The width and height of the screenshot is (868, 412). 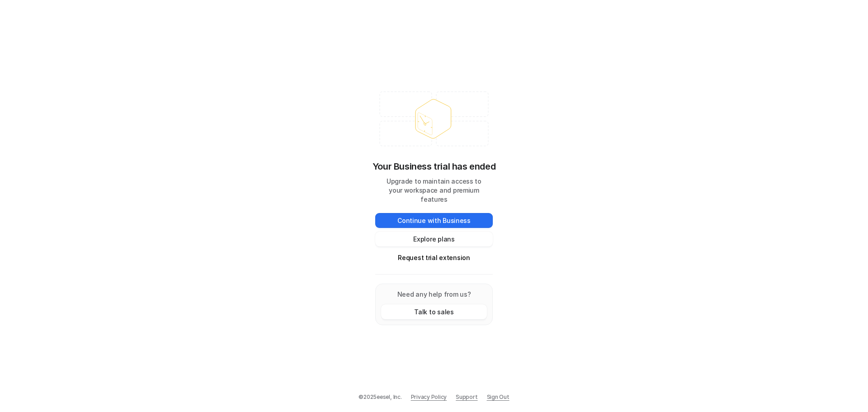 What do you see at coordinates (434, 190) in the screenshot?
I see `p: Upgrade to maintain access to your workspace and premium features` at bounding box center [434, 190].